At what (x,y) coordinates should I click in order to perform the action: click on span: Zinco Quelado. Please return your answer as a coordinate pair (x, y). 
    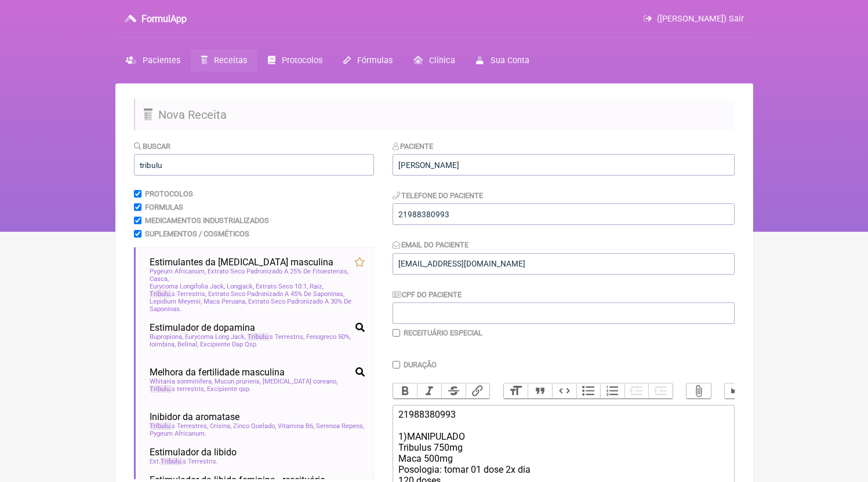
    Looking at the image, I should click on (255, 426).